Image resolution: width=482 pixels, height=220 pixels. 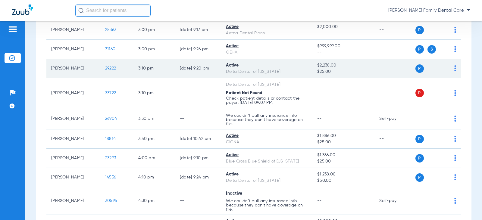 What do you see at coordinates (343, 155) in the screenshot?
I see `span: $1,366.00` at bounding box center [343, 155].